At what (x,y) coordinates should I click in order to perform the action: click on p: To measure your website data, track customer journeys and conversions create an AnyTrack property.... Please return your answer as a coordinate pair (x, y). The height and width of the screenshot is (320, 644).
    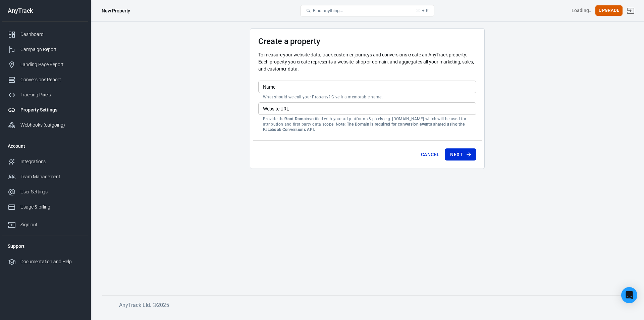
    Looking at the image, I should click on (367, 62).